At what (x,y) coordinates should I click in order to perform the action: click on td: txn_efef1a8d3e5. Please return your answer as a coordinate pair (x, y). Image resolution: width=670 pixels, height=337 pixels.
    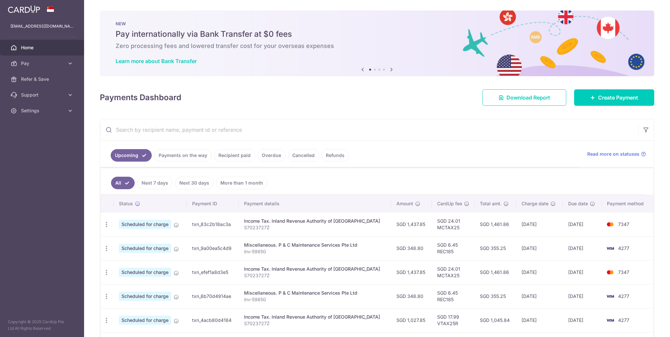
    Looking at the image, I should click on (213, 272).